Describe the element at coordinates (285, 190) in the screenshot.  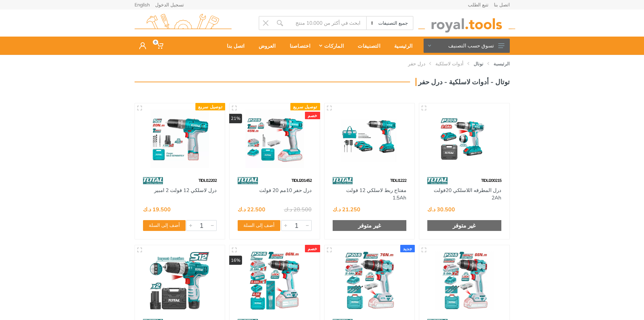
I see `a: درل حفر 10مم 20 فولت` at that location.